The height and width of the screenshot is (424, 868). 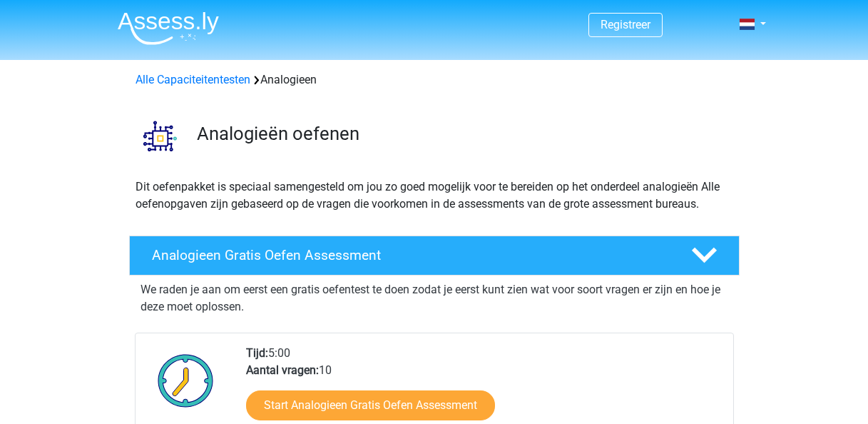 I want to click on p: We raden je aan om eerst een gratis oefentest te doen zodat je eerst kunt zien wat voor soort vra..., so click(x=435, y=299).